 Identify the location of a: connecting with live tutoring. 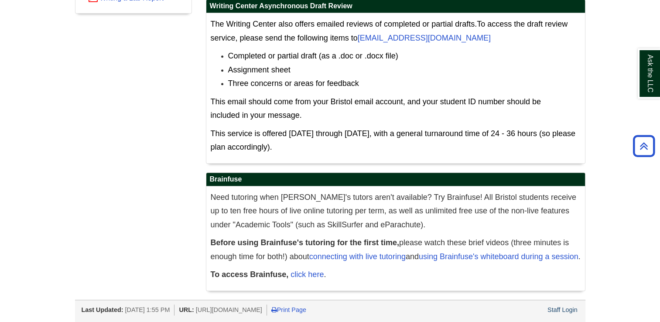
(357, 256).